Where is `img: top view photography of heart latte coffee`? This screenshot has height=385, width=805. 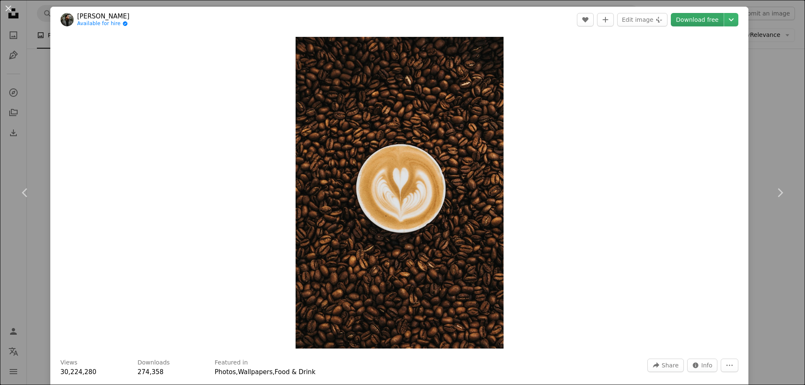
img: top view photography of heart latte coffee is located at coordinates (399, 193).